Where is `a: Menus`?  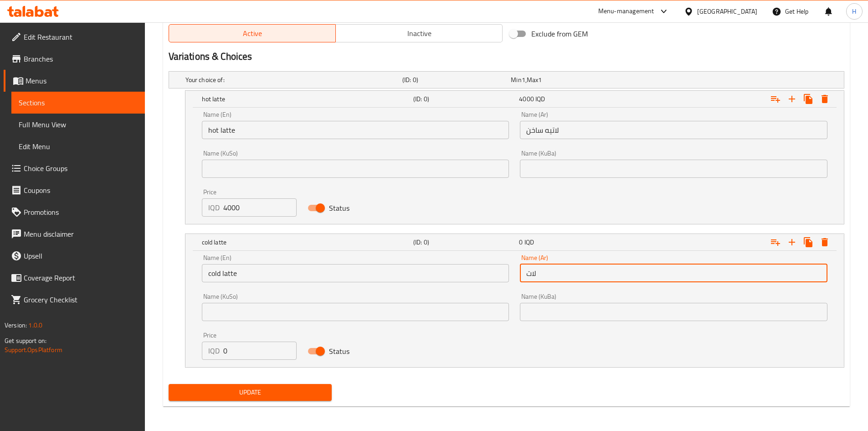
a: Menus is located at coordinates (74, 81).